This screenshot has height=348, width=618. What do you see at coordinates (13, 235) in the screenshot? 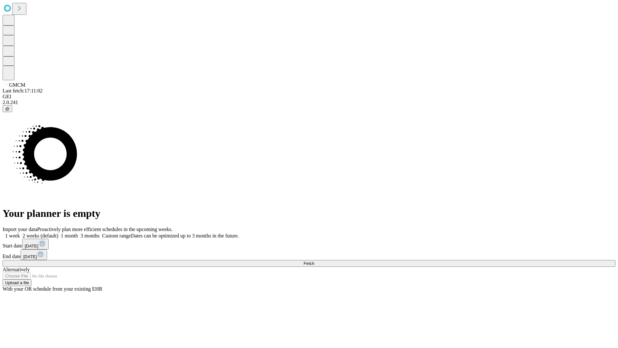
I see `span: 1 week` at bounding box center [13, 235].